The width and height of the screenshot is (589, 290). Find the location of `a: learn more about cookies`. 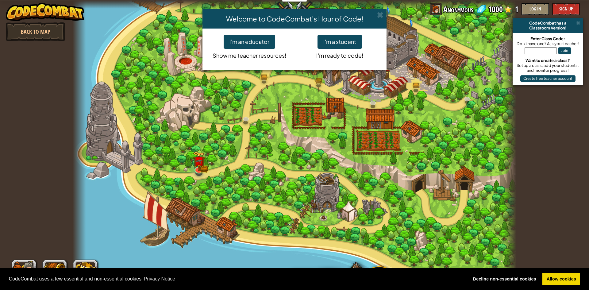

a: learn more about cookies is located at coordinates (160, 279).